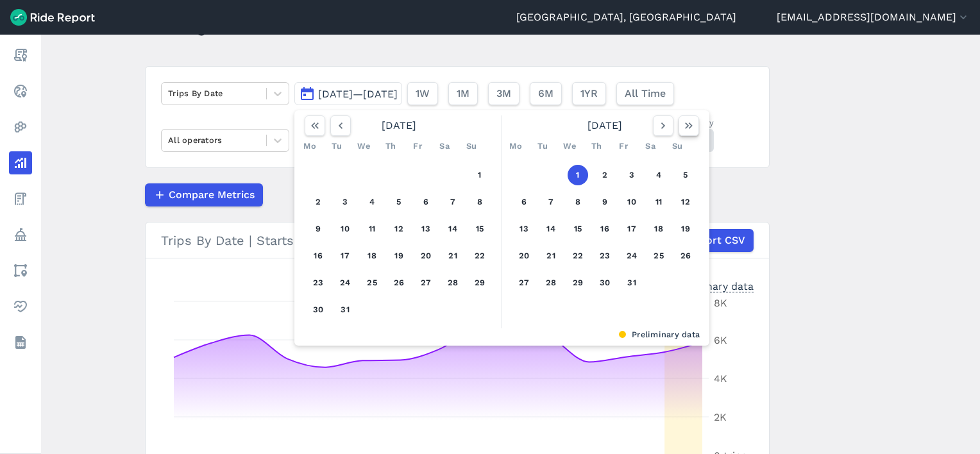 Image resolution: width=980 pixels, height=454 pixels. What do you see at coordinates (578, 229) in the screenshot?
I see `button: 15` at bounding box center [578, 229].